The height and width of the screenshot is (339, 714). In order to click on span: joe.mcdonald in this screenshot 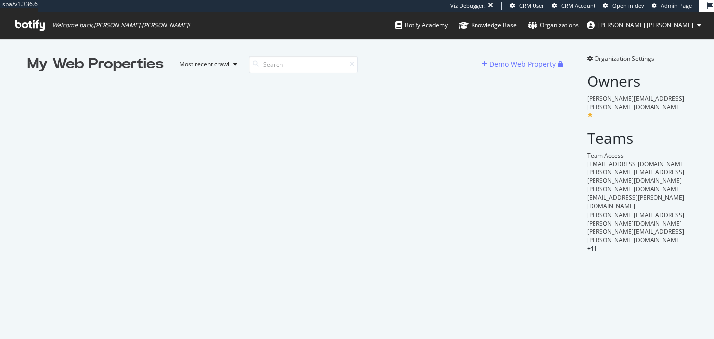, I will do `click(645, 25)`.